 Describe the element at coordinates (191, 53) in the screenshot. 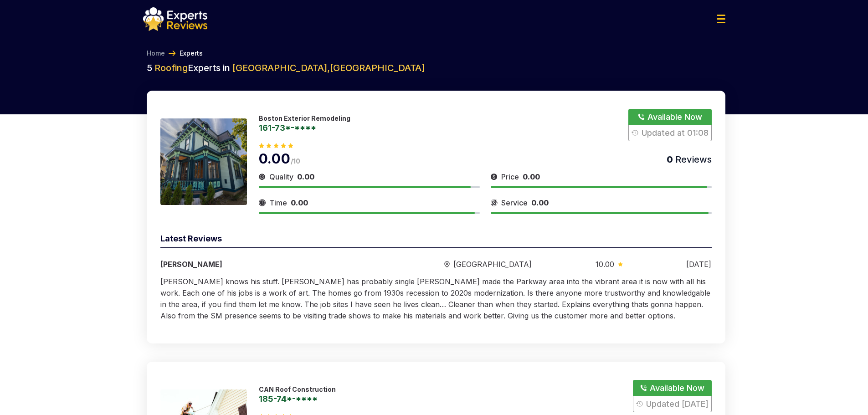

I see `a: Experts` at that location.